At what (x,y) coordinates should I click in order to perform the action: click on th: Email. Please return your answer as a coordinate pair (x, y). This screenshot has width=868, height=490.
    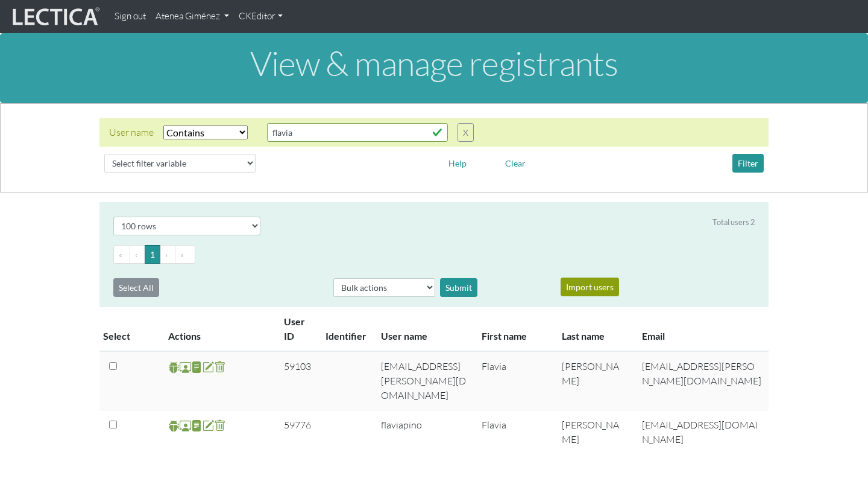
    Looking at the image, I should click on (702, 329).